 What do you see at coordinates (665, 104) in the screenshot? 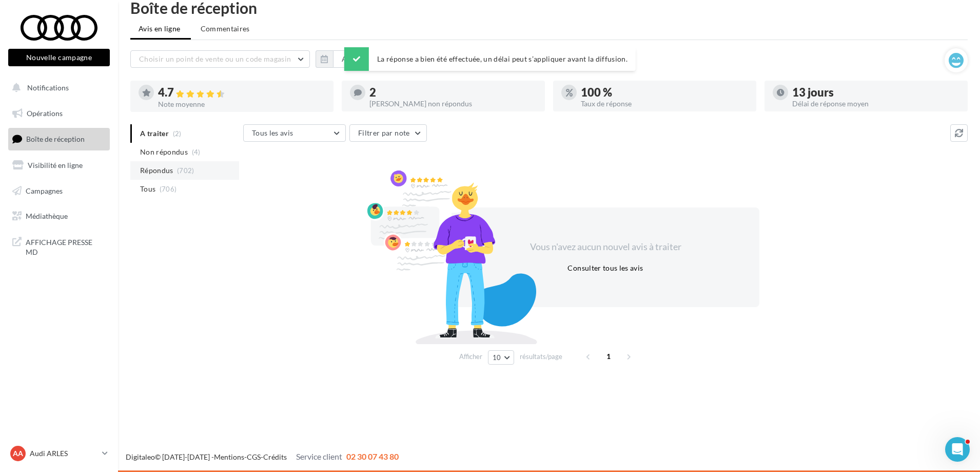
I see `div: Taux de réponse` at bounding box center [665, 104].